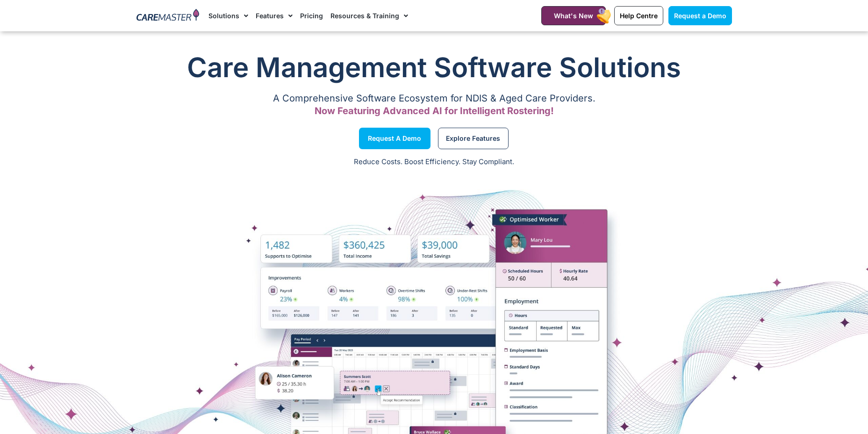 The width and height of the screenshot is (868, 434). Describe the element at coordinates (435, 98) in the screenshot. I see `p: A Comprehensive Software Ecosystem for NDIS & Aged Care Providers.` at that location.